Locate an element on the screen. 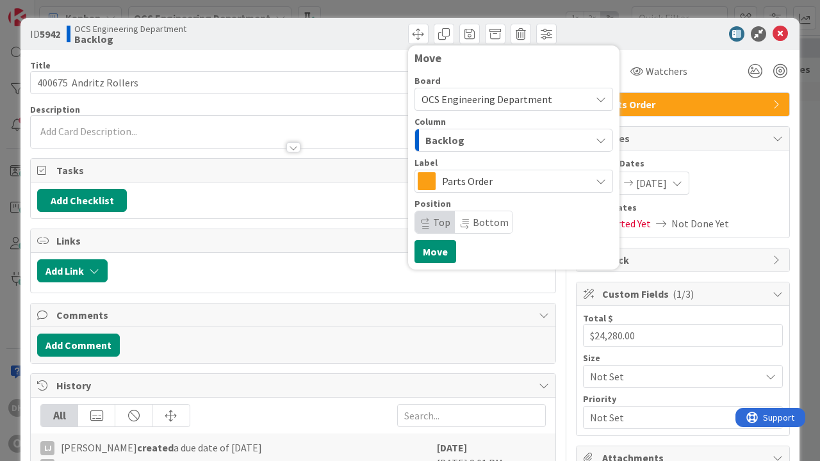 This screenshot has height=461, width=820. span: Planned Dates is located at coordinates (683, 163).